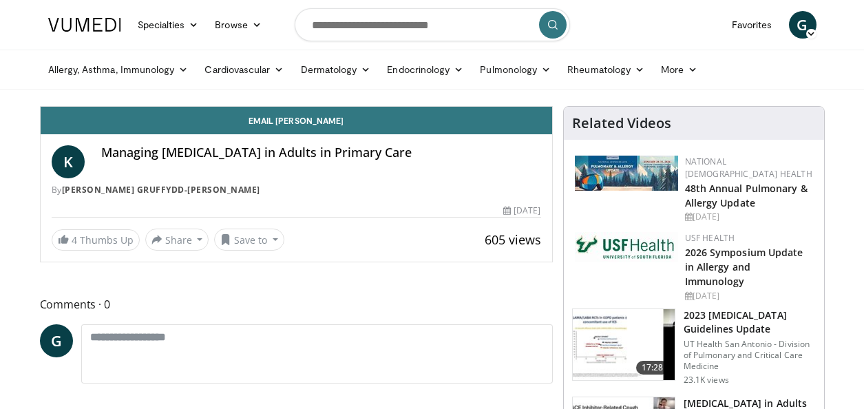 Image resolution: width=864 pixels, height=409 pixels. Describe the element at coordinates (74, 240) in the screenshot. I see `span: 4` at that location.